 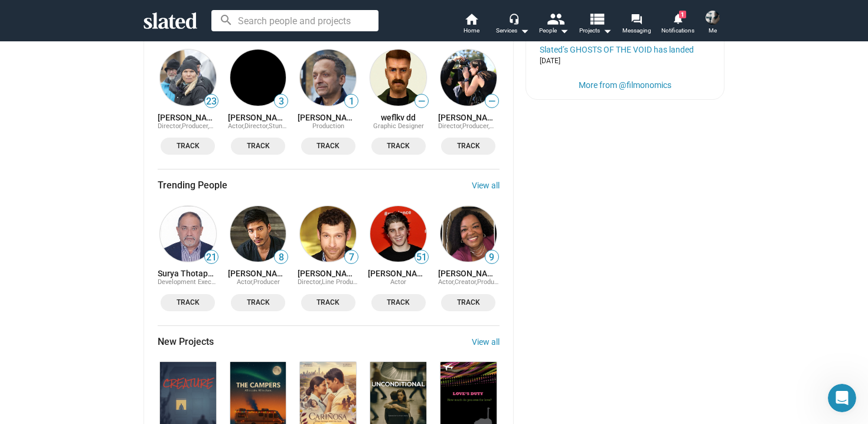 I want to click on a: 1Notifications, so click(x=678, y=25).